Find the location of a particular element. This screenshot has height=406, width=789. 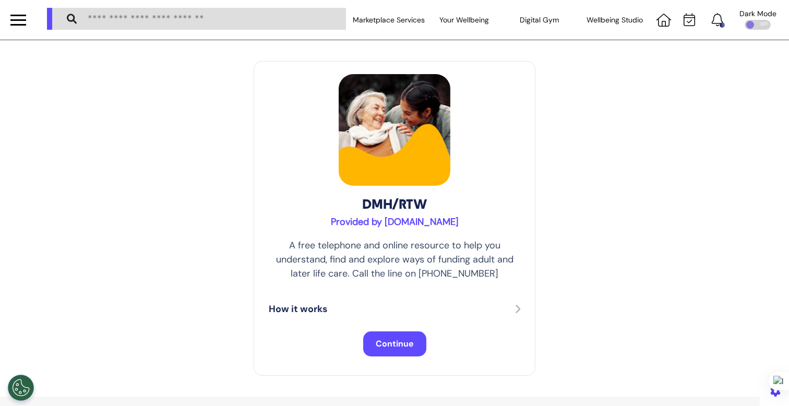

h2: DMH/RTW is located at coordinates (395, 204).